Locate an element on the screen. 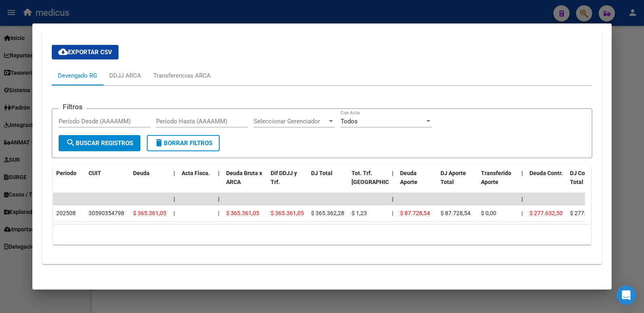  mat-icon: delete is located at coordinates (159, 143).